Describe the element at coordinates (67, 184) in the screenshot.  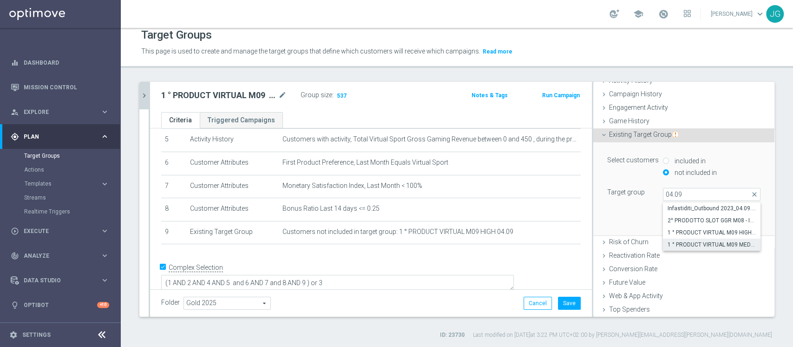
I see `button: Templates keyboard_arrow_right` at that location.